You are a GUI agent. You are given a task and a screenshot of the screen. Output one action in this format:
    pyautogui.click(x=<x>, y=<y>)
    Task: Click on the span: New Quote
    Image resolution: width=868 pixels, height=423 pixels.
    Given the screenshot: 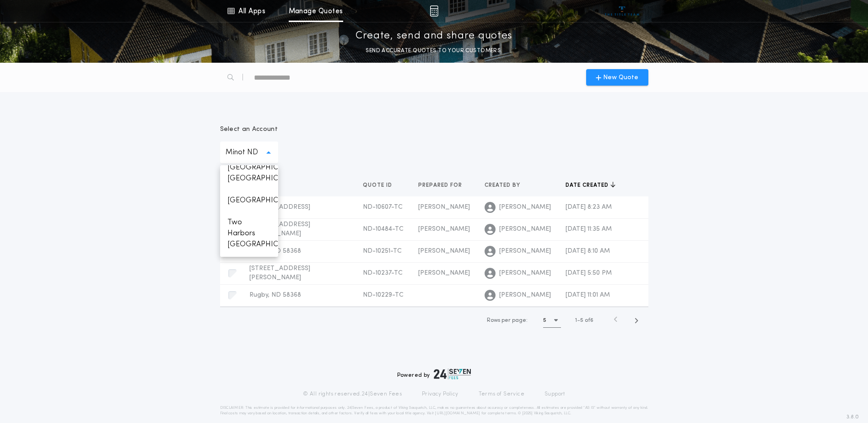 What is the action you would take?
    pyautogui.click(x=621, y=77)
    